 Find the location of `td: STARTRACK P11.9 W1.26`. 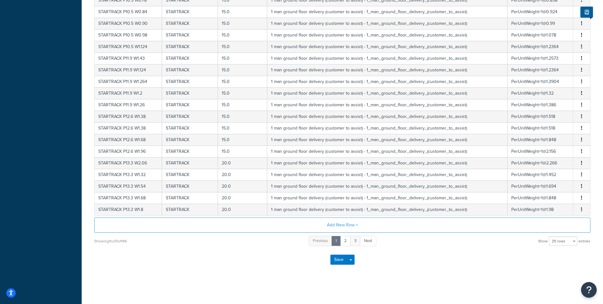

td: STARTRACK P11.9 W1.26 is located at coordinates (128, 105).